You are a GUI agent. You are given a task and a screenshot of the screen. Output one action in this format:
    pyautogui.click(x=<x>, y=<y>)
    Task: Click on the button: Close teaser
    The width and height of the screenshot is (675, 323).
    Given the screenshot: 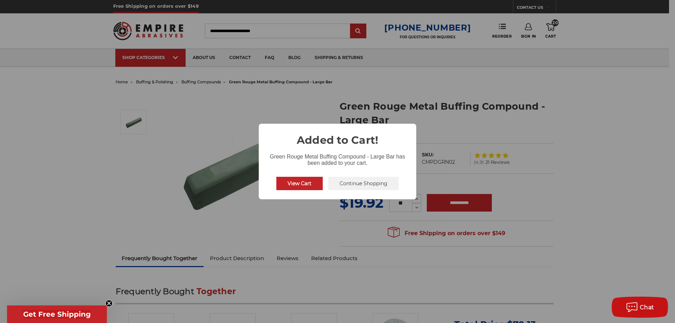 What is the action you would take?
    pyautogui.click(x=109, y=303)
    